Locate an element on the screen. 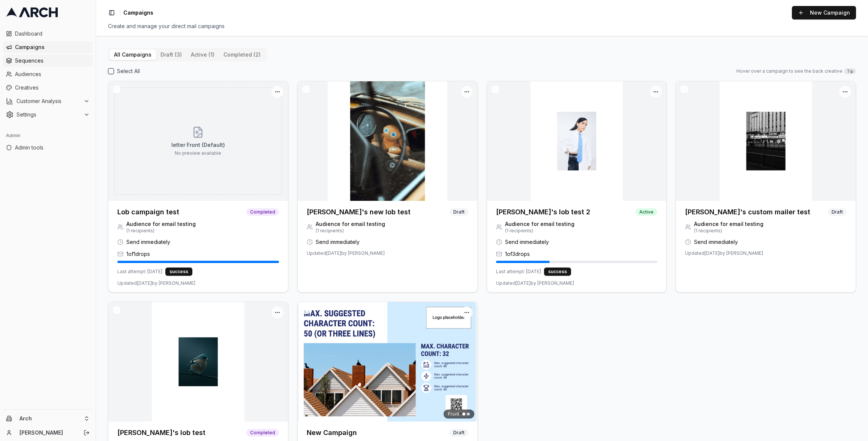  span: Settings is located at coordinates (49, 115).